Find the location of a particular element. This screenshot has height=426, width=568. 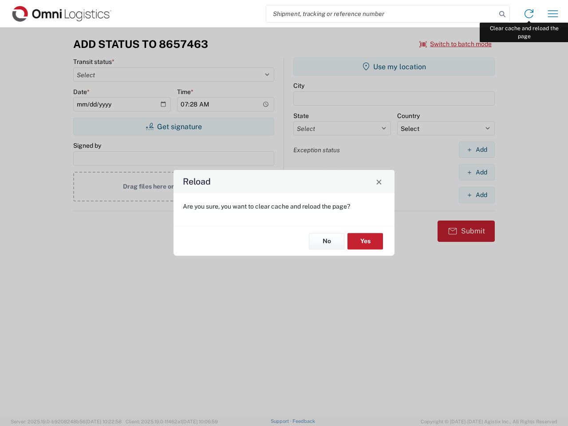

button: No is located at coordinates (327, 241).